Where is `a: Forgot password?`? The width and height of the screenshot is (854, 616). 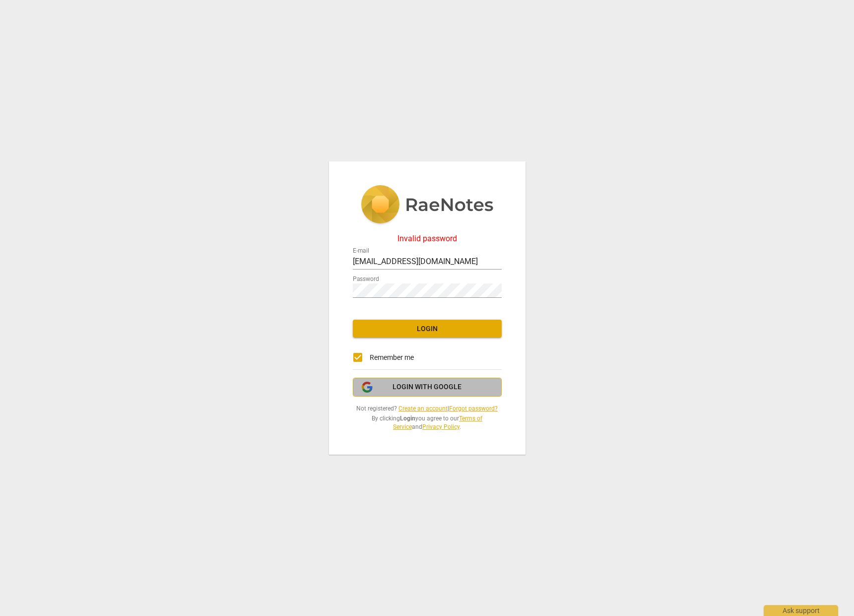
a: Forgot password? is located at coordinates (473, 408).